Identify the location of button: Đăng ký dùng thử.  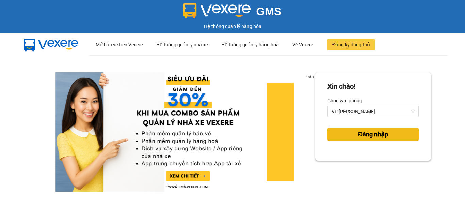
(351, 45).